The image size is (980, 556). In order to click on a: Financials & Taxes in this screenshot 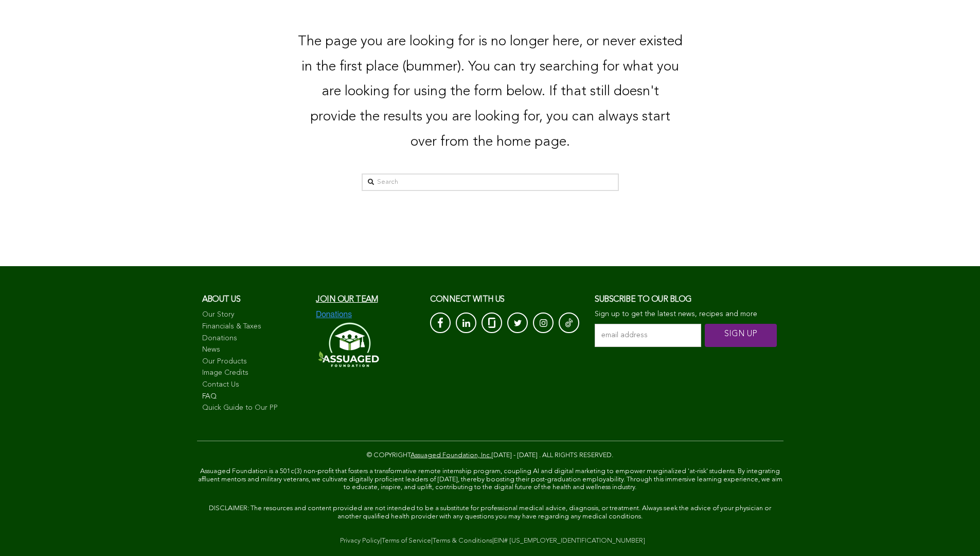, I will do `click(254, 327)`.